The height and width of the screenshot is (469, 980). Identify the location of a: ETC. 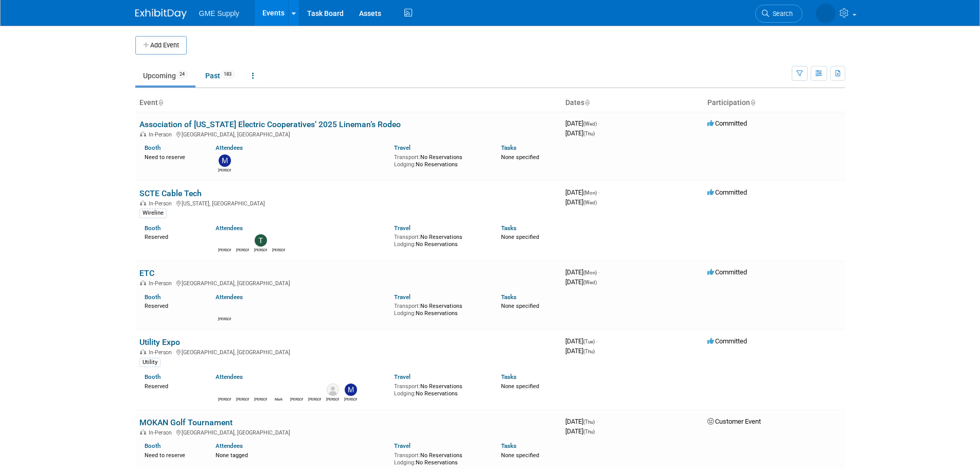
(147, 273).